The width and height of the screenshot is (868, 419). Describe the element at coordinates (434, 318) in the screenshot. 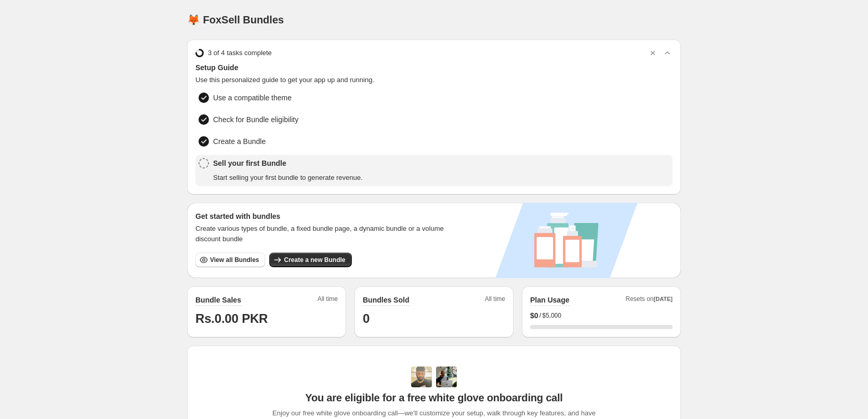

I see `h1: 0` at that location.